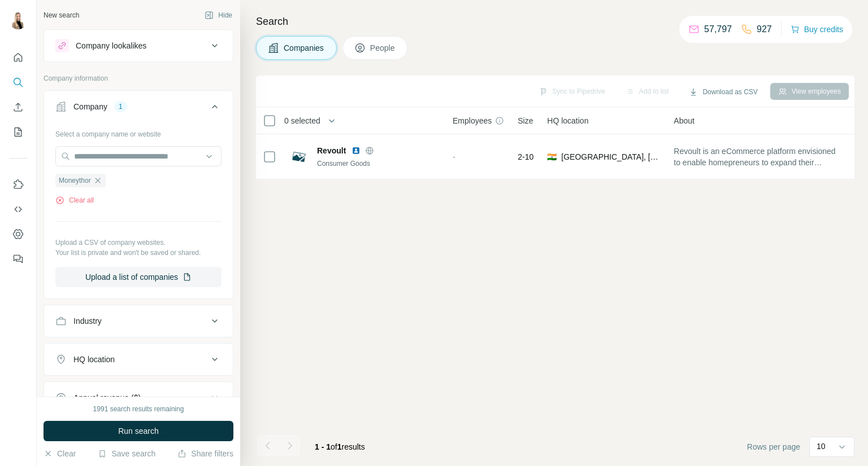  Describe the element at coordinates (127, 454) in the screenshot. I see `button: Save search` at that location.